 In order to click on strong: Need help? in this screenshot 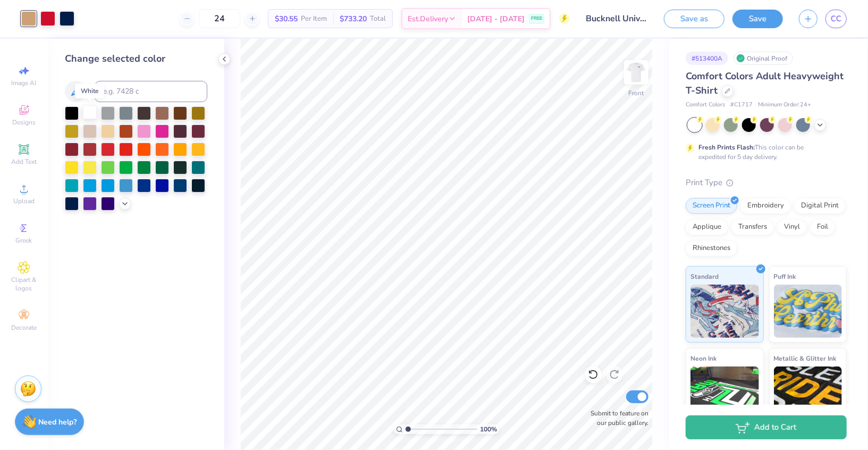, I will do `click(58, 422)`.